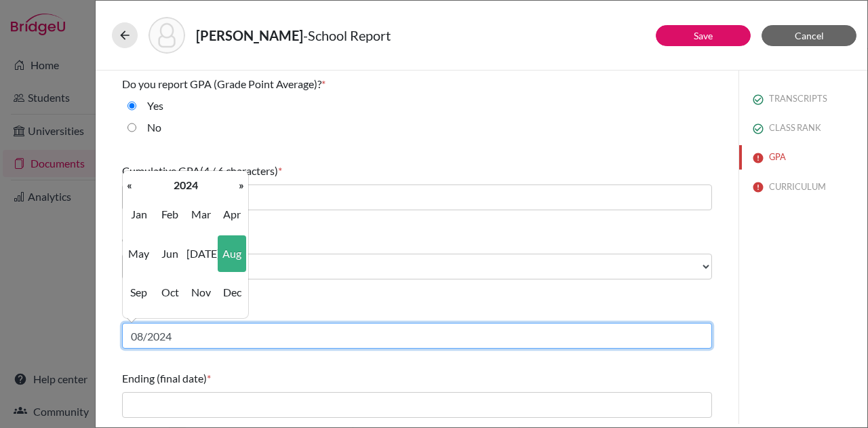  Describe the element at coordinates (201, 214) in the screenshot. I see `span: Mar` at that location.